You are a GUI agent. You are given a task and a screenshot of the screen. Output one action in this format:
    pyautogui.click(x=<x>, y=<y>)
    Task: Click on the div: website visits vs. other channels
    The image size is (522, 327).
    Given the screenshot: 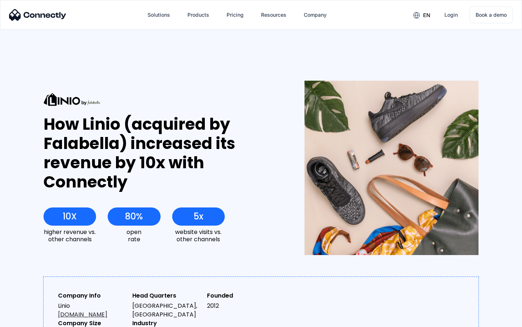 What is the action you would take?
    pyautogui.click(x=198, y=235)
    